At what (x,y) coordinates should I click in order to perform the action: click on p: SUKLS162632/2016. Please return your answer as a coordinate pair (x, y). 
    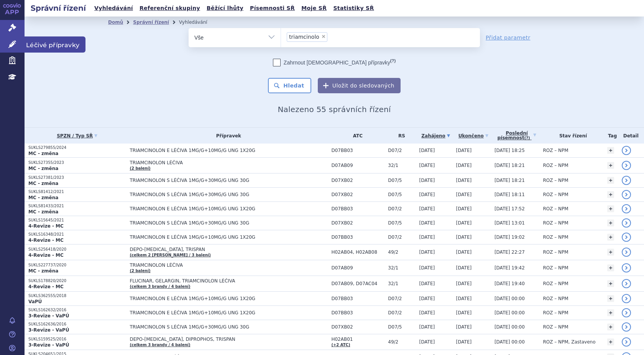
    Looking at the image, I should click on (77, 310).